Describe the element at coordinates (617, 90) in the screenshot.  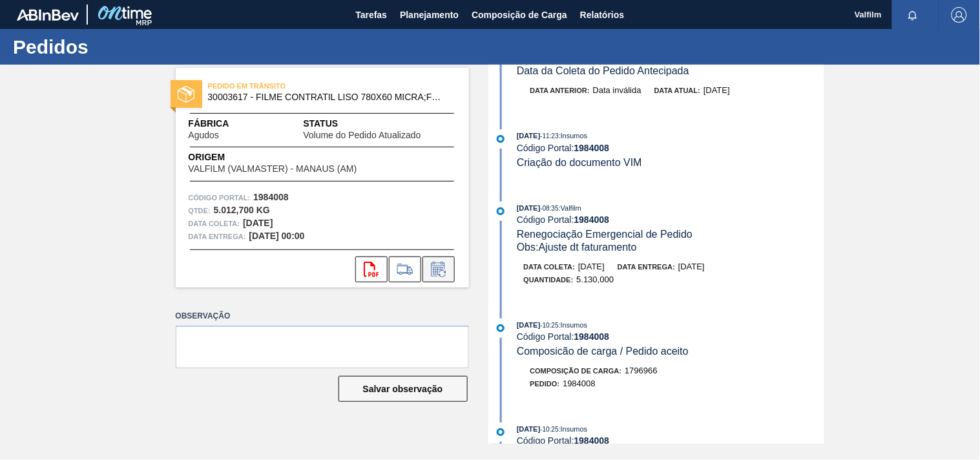
I see `span: Data inválida` at that location.